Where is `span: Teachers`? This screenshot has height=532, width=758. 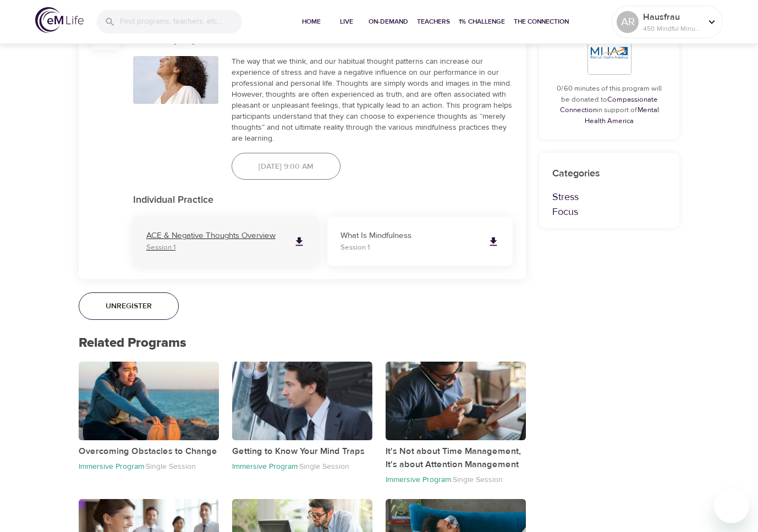
span: Teachers is located at coordinates (433, 21).